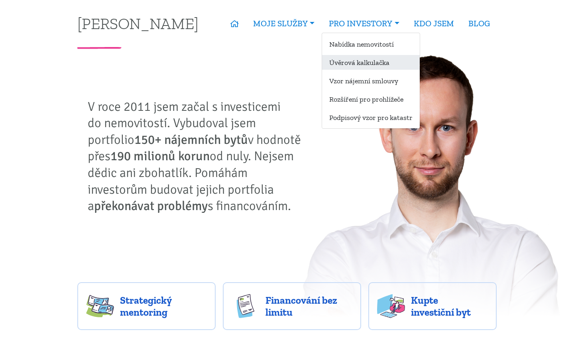  I want to click on img: finance, so click(245, 306).